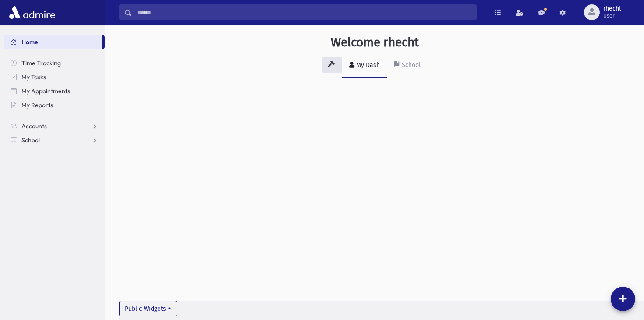 The width and height of the screenshot is (644, 320). I want to click on img: AdmirePro, so click(32, 12).